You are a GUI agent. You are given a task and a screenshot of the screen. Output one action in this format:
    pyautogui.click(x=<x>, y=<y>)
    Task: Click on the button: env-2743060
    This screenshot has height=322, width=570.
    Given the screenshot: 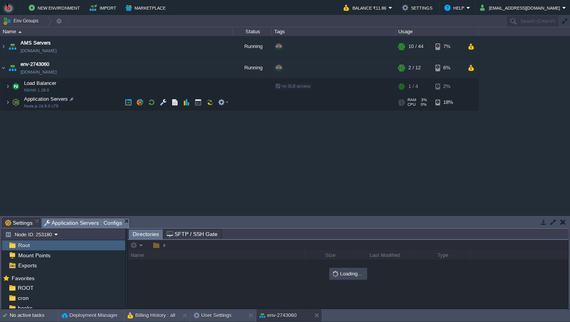 What is the action you would take?
    pyautogui.click(x=278, y=316)
    